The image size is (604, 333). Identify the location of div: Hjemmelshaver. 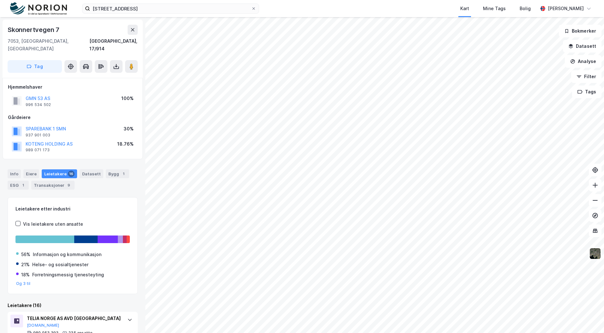
(73, 87).